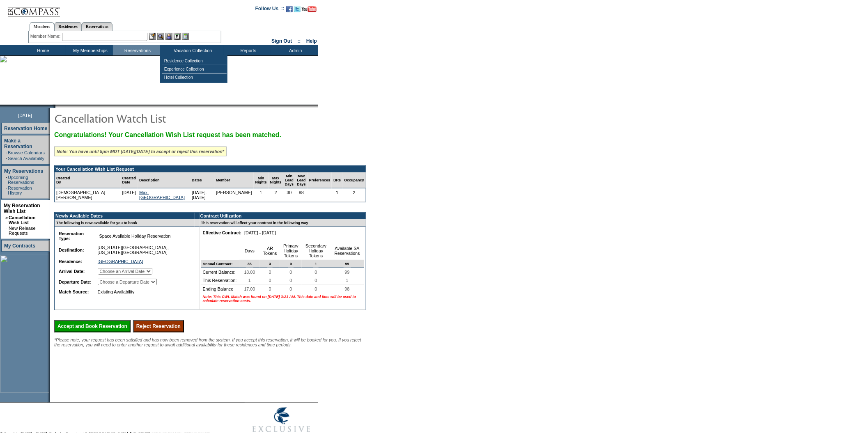 This screenshot has width=868, height=433. Describe the element at coordinates (298, 11) in the screenshot. I see `a: Follow us on Twitter` at that location.